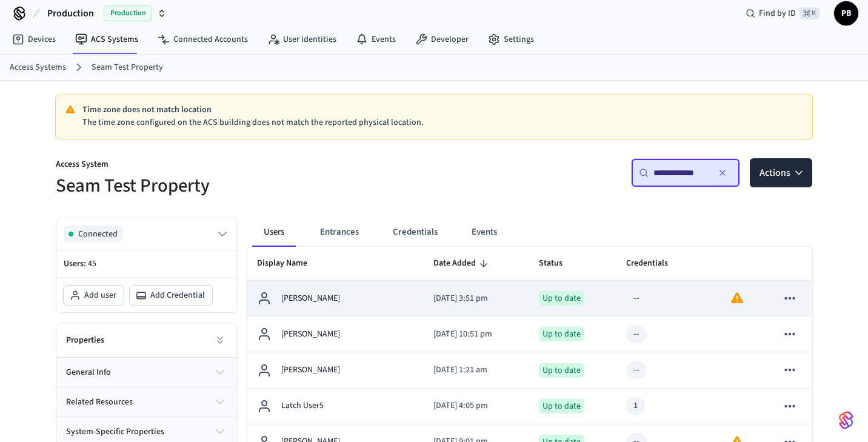 The image size is (868, 442). What do you see at coordinates (34, 39) in the screenshot?
I see `a: Devices` at bounding box center [34, 39].